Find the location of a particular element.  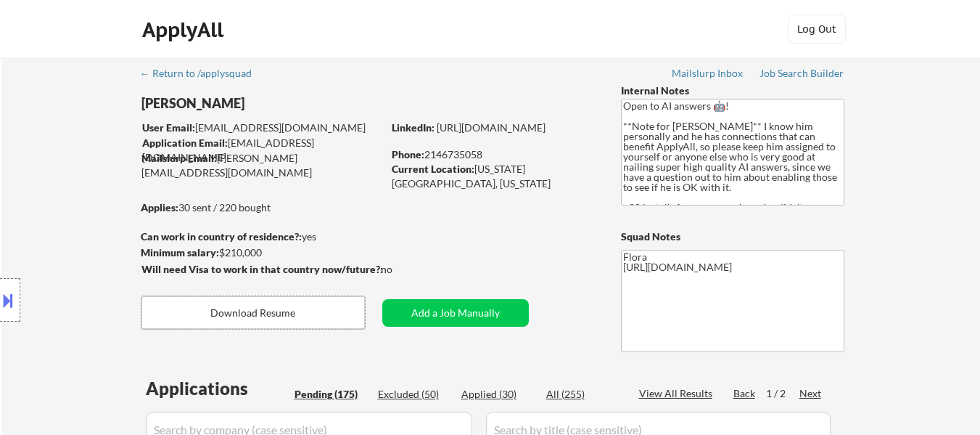

div: View All Results is located at coordinates (677, 394).